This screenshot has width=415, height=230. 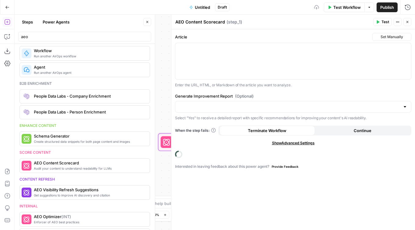 What do you see at coordinates (272, 37) in the screenshot?
I see `label: Article` at bounding box center [272, 37].